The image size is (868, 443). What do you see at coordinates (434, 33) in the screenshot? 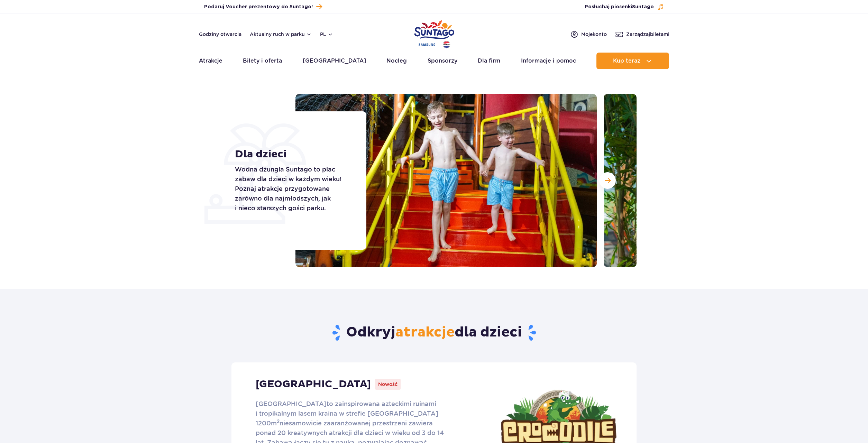
I see `a: Park of Poland` at bounding box center [434, 33].